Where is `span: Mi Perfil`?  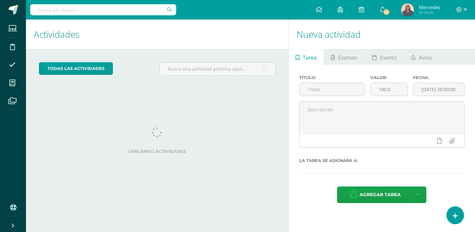 span: Mi Perfil is located at coordinates (430, 12).